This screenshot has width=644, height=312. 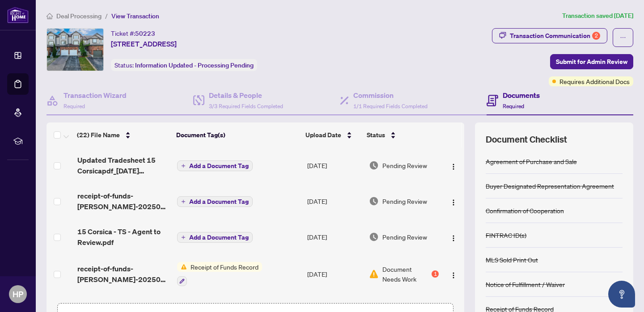 I want to click on span: Deal Processing, so click(x=79, y=16).